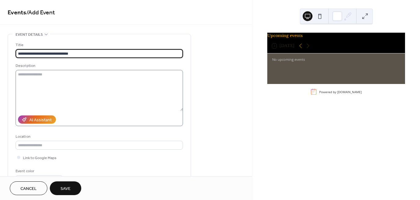 This screenshot has height=200, width=420. What do you see at coordinates (40, 158) in the screenshot?
I see `span: Link to Google Maps` at bounding box center [40, 158].